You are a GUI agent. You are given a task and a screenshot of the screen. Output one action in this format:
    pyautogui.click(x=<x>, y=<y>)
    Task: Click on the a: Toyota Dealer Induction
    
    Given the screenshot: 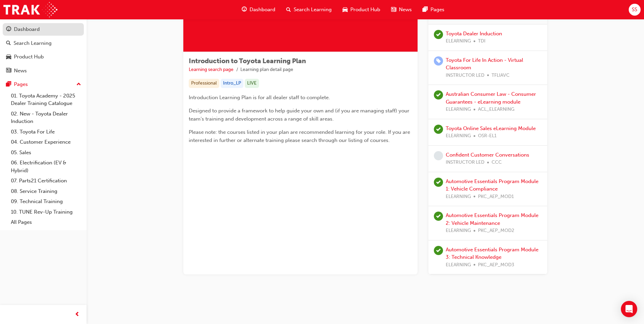 What is the action you would take?
    pyautogui.click(x=474, y=33)
    